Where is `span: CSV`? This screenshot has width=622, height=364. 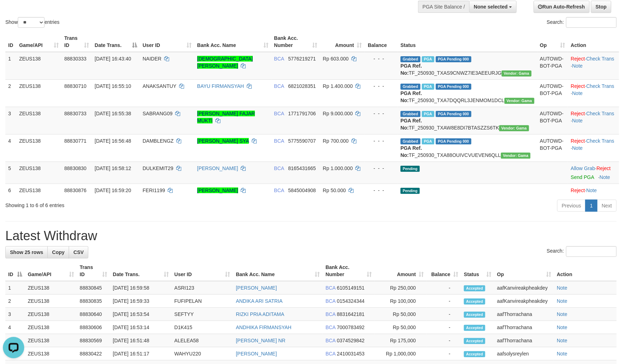
span: CSV is located at coordinates (78, 252).